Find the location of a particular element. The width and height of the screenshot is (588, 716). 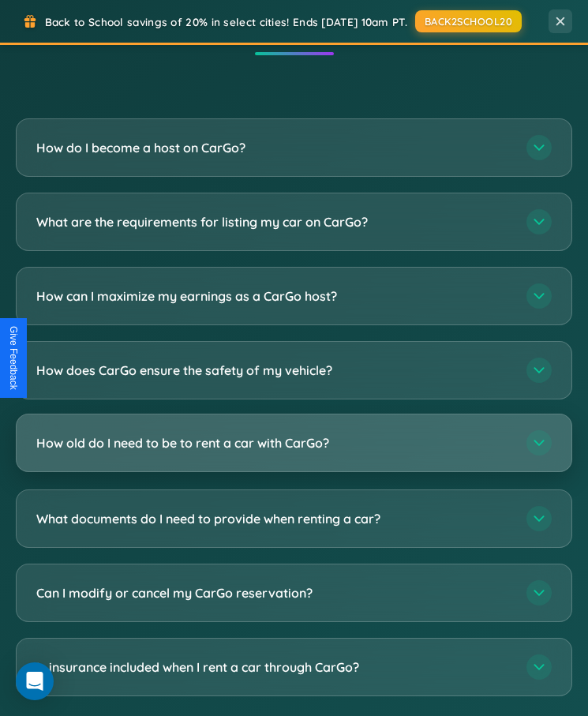

h3: Is insurance included when I rent a car through CarGo? is located at coordinates (273, 667).